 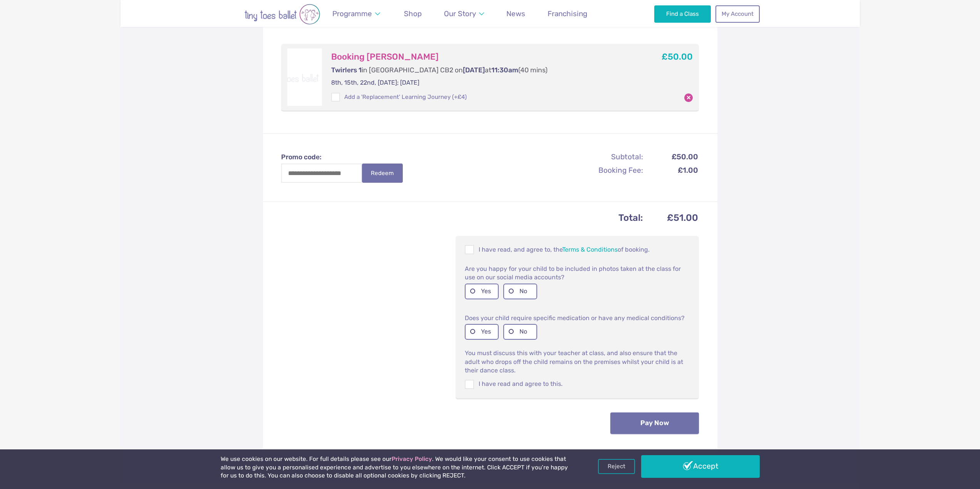 I want to click on th: Subtotal:, so click(x=602, y=157).